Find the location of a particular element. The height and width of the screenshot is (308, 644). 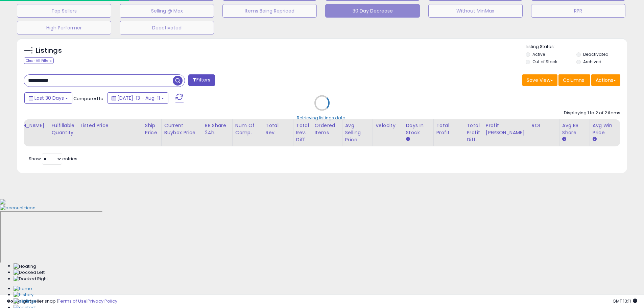

img: History is located at coordinates (23, 295).